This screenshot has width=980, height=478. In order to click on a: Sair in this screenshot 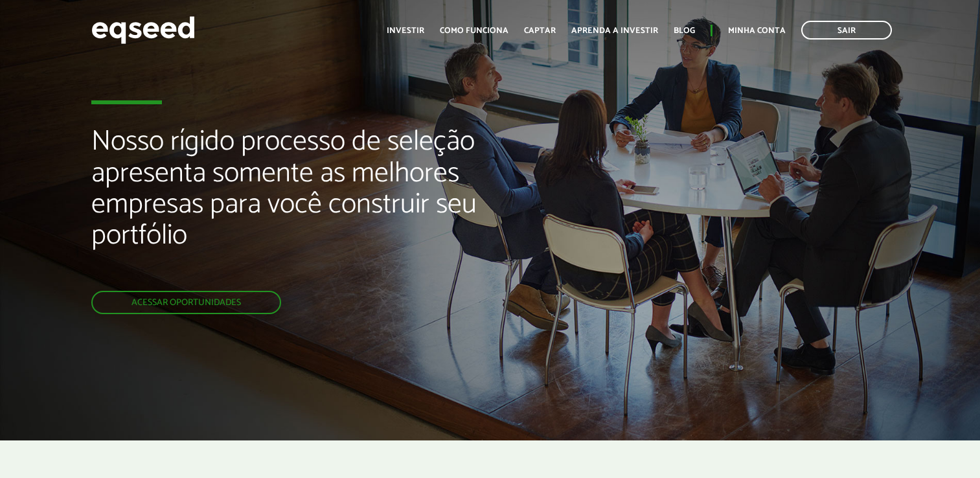, I will do `click(847, 30)`.